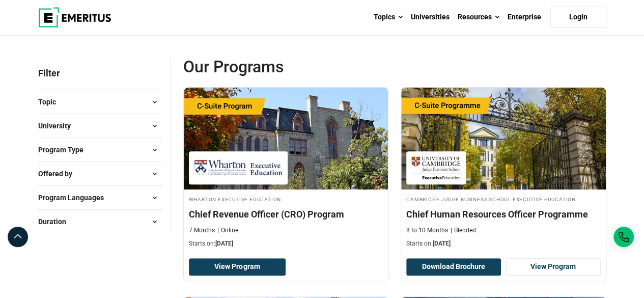 The height and width of the screenshot is (298, 644). Describe the element at coordinates (463, 231) in the screenshot. I see `p: Blended` at that location.